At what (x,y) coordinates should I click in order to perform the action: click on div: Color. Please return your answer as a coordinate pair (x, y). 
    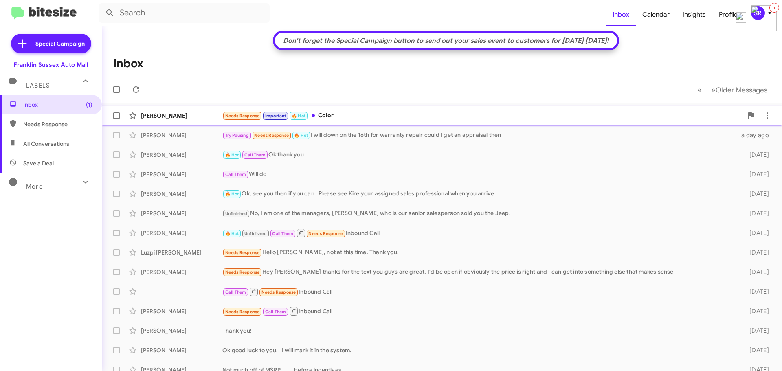
    Looking at the image, I should click on (483, 116).